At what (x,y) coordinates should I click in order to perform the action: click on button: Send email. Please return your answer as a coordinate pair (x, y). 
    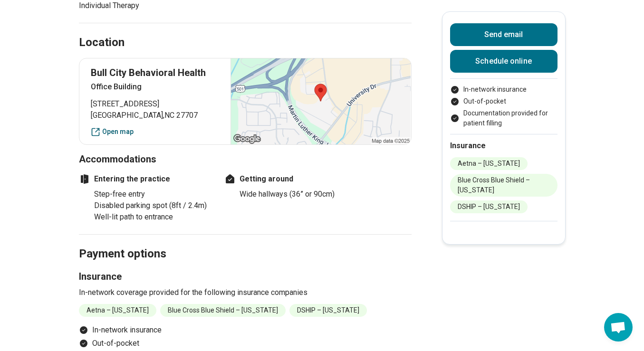
    Looking at the image, I should click on (504, 35).